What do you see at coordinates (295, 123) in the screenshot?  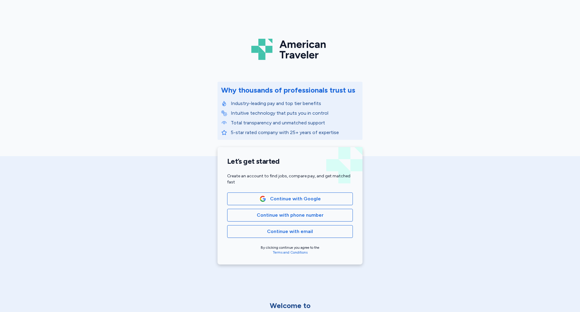 I see `p: Total transparency and unmatched support` at bounding box center [295, 123].